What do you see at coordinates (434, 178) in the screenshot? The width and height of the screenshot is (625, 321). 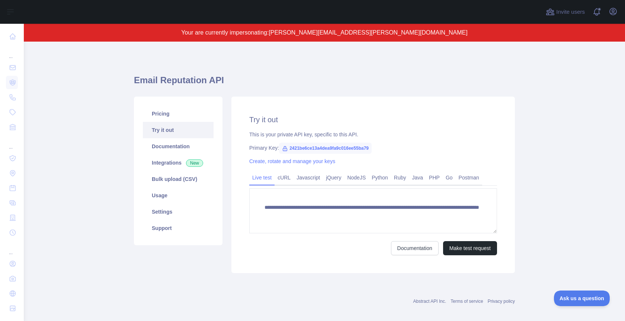 I see `a: PHP` at bounding box center [434, 178].